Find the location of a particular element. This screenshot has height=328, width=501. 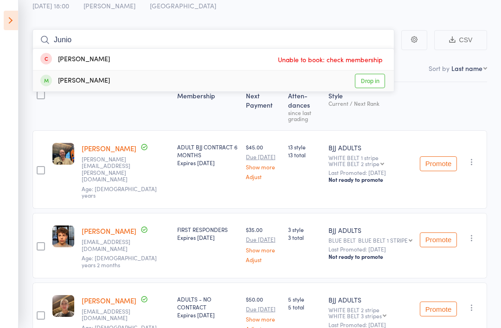

div: FIRST RESPONDERS is located at coordinates (208, 233).